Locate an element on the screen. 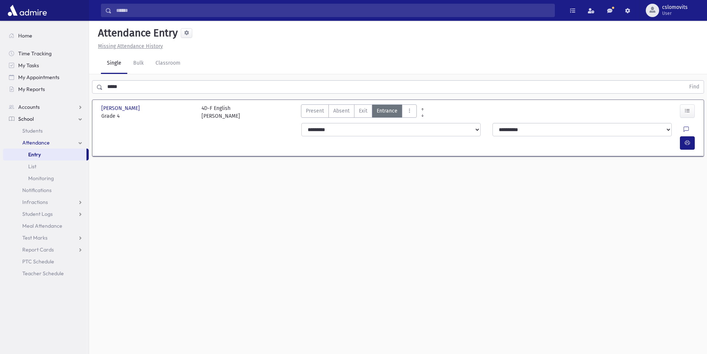  a: Infractions is located at coordinates (46, 202).